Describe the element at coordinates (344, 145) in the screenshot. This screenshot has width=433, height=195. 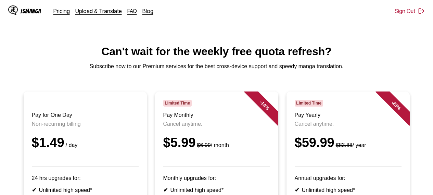
I see `s: $83.88` at that location.